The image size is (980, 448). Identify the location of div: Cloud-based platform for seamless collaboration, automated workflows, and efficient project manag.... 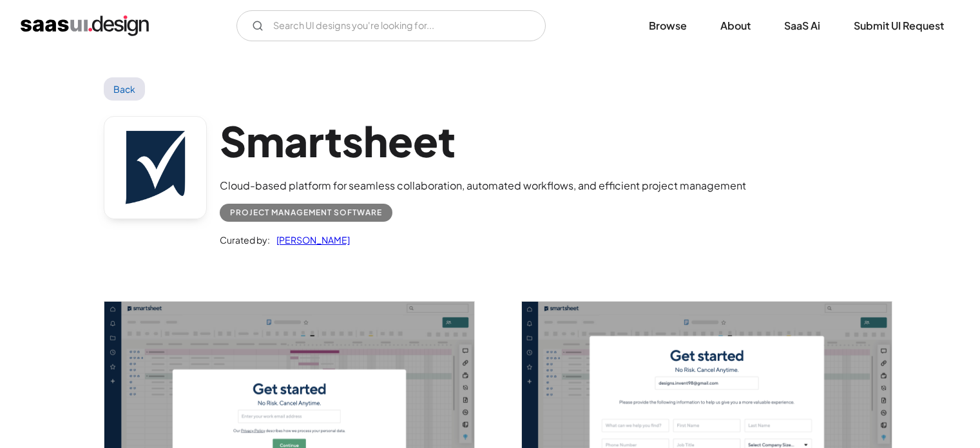
(482, 186).